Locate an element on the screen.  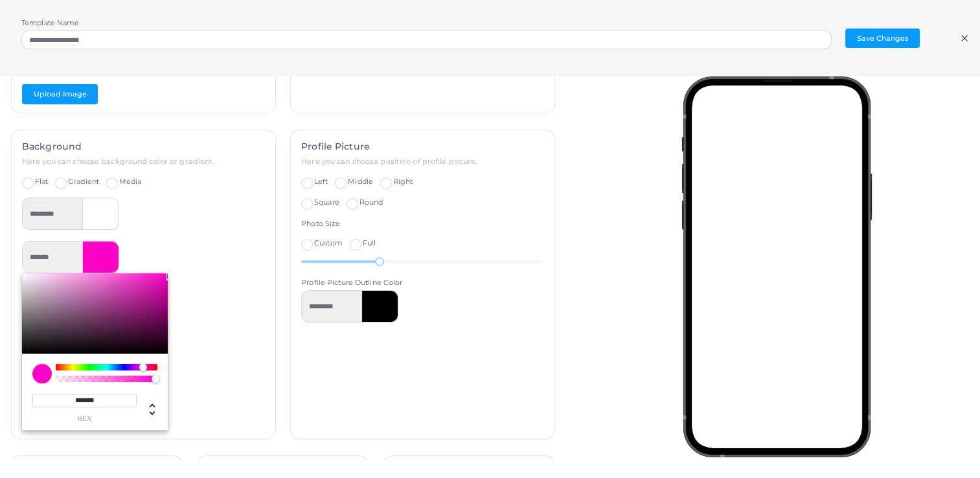
span: Square is located at coordinates (326, 202).